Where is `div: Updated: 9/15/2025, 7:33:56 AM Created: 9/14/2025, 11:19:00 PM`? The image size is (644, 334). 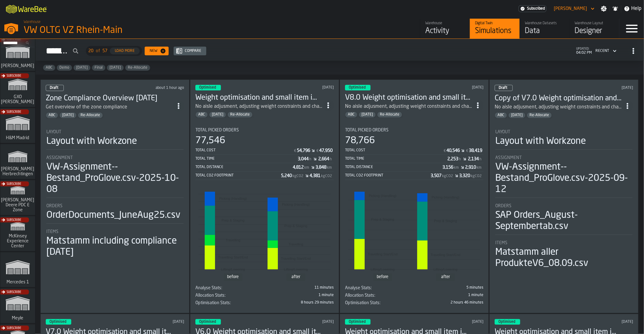 div: Updated: 9/15/2025, 7:33:56 AM Created: 9/14/2025, 11:19:00 PM is located at coordinates (306, 322).